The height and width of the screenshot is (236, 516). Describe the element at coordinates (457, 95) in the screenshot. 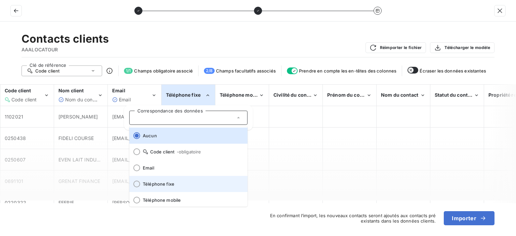

I see `th: Statut du contact (Principal)` at that location.